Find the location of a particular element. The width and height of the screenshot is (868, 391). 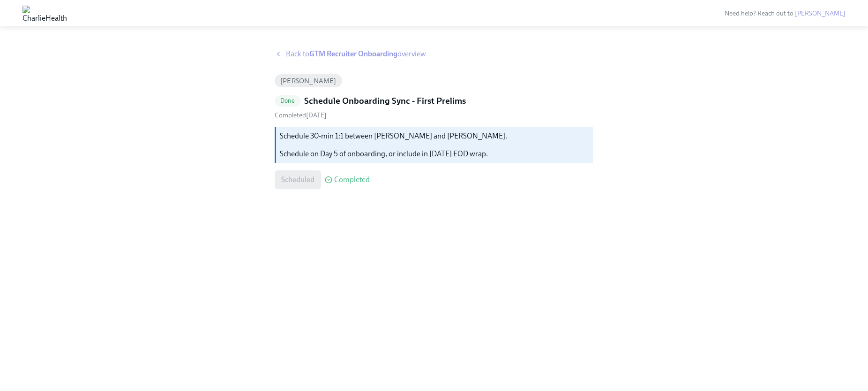

h5: Schedule Onboarding Sync - First Prelims is located at coordinates (385, 101).